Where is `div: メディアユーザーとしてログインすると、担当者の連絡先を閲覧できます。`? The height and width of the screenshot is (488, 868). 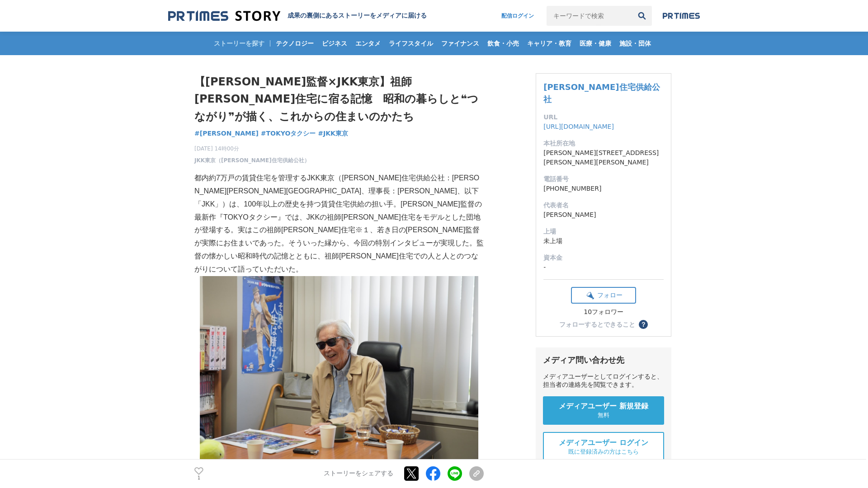 div: メディアユーザーとしてログインすると、担当者の連絡先を閲覧できます。 is located at coordinates (603, 381).